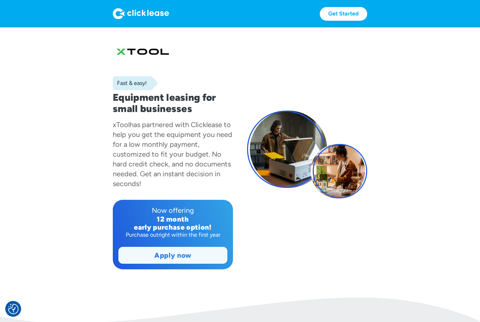 Image resolution: width=480 pixels, height=322 pixels. What do you see at coordinates (121, 125) in the screenshot?
I see `div: xTool` at bounding box center [121, 125].